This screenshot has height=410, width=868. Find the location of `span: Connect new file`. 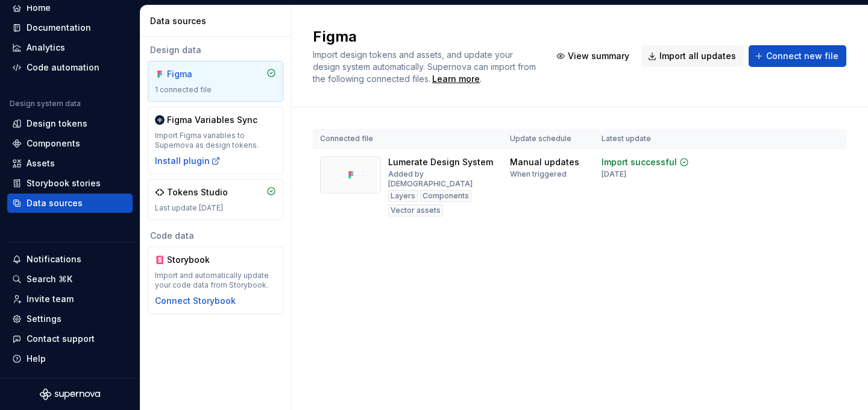

span: Connect new file is located at coordinates (803, 56).